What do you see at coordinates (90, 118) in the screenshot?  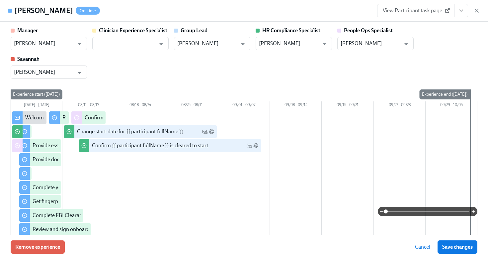 I see `div: Request your equipment` at bounding box center [90, 118].